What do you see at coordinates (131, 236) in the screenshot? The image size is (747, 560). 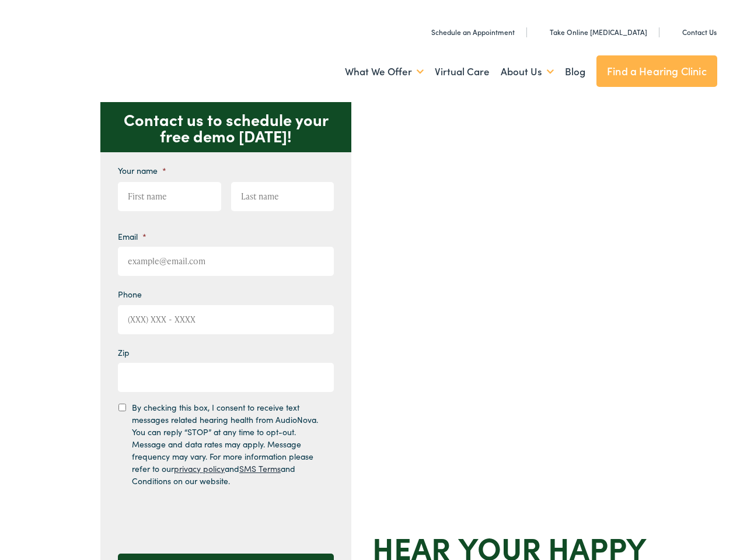 I see `label: Email` at bounding box center [131, 236].